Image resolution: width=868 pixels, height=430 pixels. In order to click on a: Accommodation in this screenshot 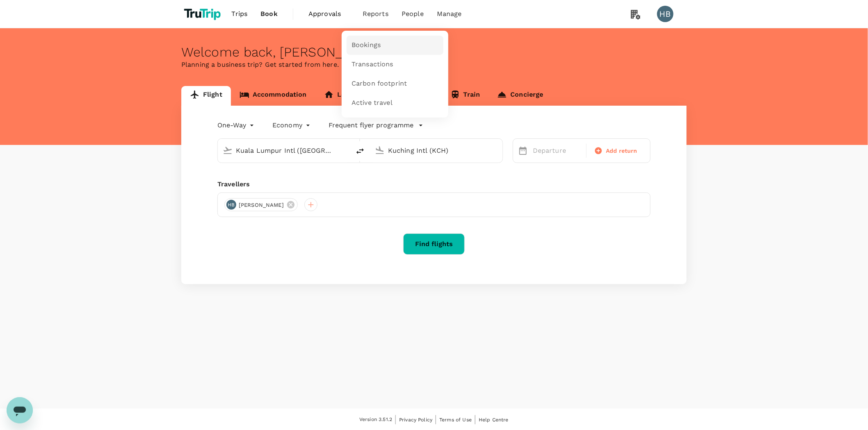, I will do `click(273, 96)`.